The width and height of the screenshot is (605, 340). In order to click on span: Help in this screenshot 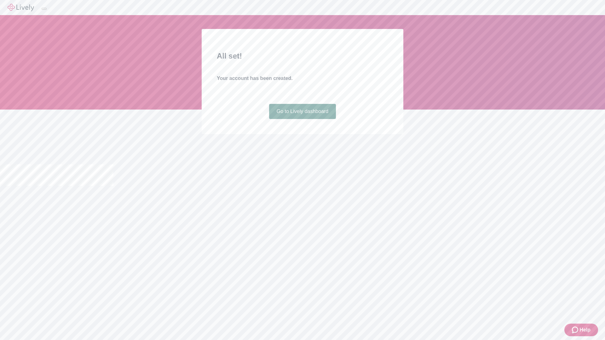, I will do `click(585, 330)`.